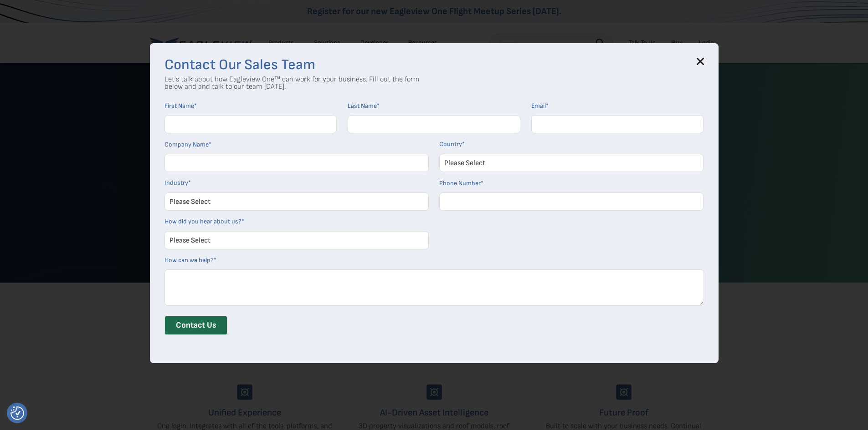  I want to click on h3: Contact Our Sales Team, so click(435, 65).